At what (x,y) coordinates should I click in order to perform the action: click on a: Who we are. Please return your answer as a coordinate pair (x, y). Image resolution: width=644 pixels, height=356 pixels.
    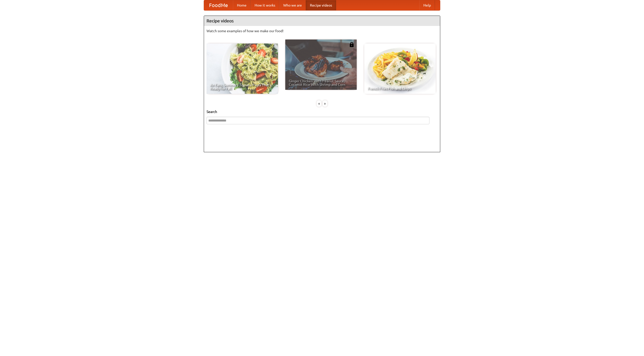
    Looking at the image, I should click on (293, 5).